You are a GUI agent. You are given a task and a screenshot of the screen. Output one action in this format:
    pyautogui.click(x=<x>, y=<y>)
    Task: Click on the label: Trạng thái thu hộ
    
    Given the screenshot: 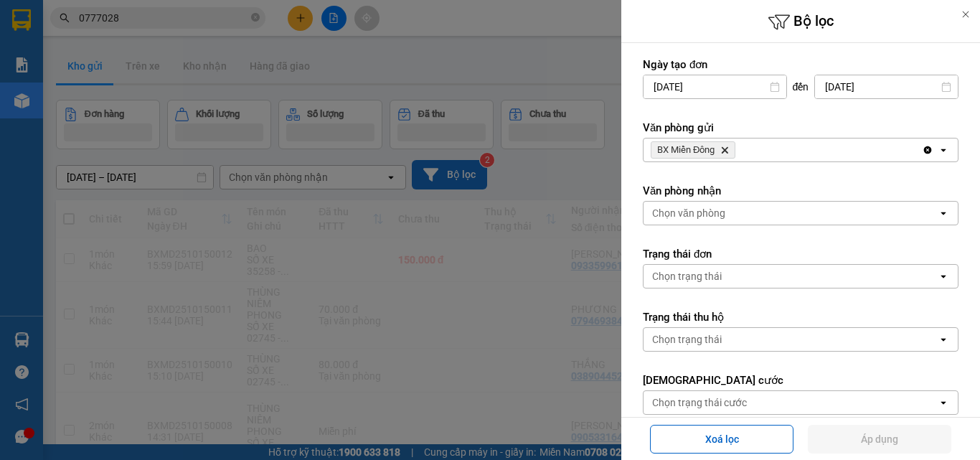 What is the action you would take?
    pyautogui.click(x=801, y=317)
    